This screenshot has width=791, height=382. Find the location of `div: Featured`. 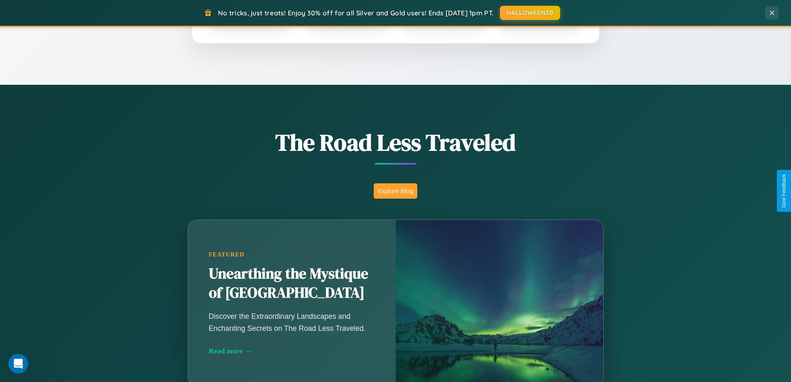

div: Featured is located at coordinates (292, 254).